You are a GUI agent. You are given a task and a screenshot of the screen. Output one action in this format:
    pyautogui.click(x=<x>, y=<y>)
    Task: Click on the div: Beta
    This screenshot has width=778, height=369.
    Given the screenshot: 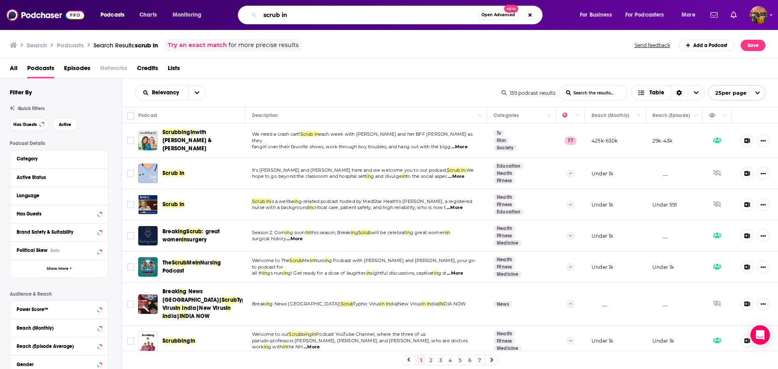 What is the action you would take?
    pyautogui.click(x=55, y=250)
    